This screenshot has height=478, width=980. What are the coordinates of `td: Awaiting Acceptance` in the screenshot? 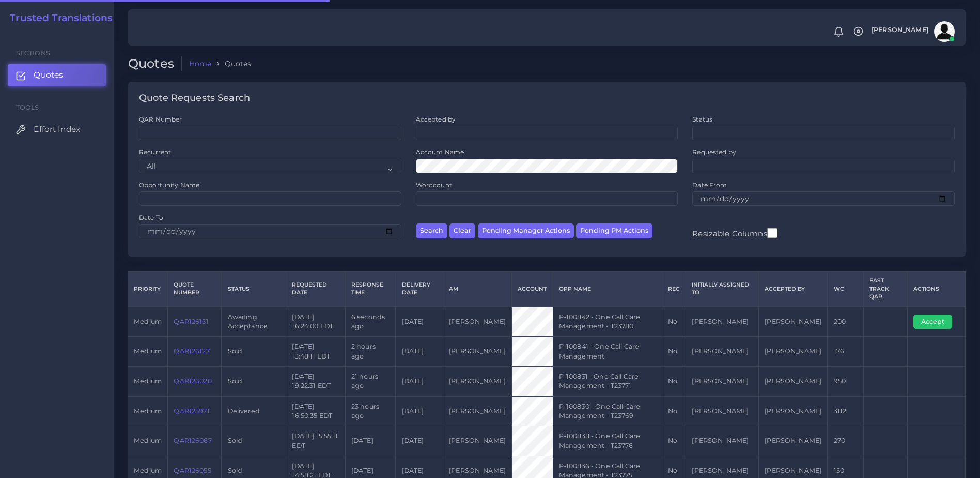 It's located at (254, 322).